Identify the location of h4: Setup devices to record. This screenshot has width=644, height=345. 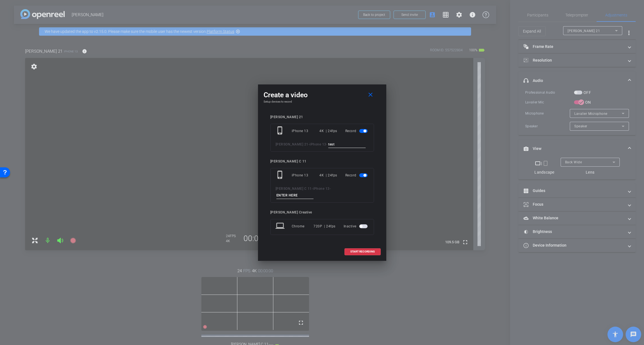
(322, 102).